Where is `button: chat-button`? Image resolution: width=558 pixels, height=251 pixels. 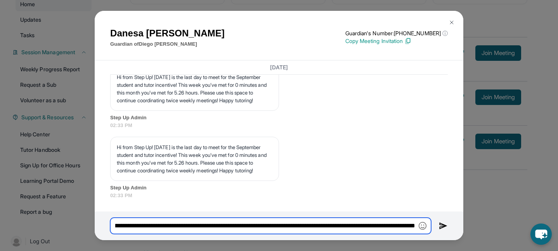 button: chat-button is located at coordinates (541, 234).